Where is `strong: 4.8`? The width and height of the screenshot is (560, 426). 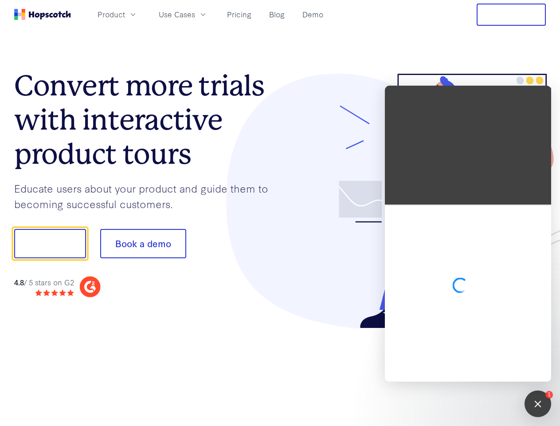
strong: 4.8 is located at coordinates (19, 282).